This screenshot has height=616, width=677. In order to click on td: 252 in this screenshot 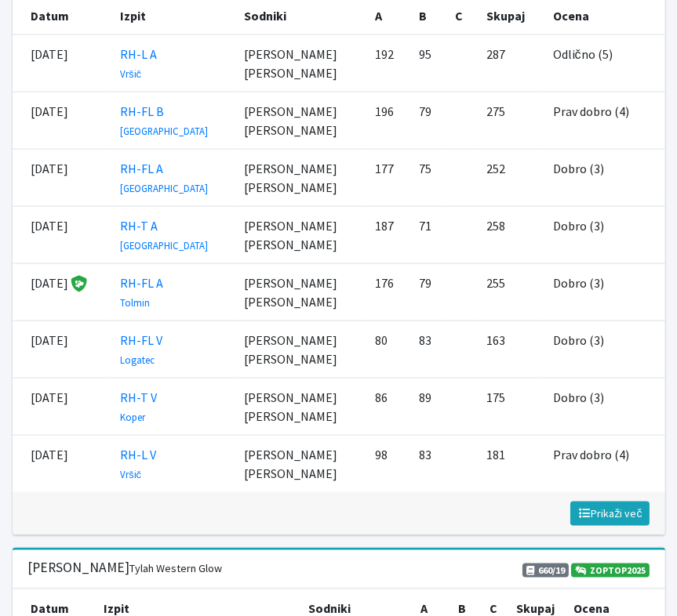, I will do `click(510, 178)`.